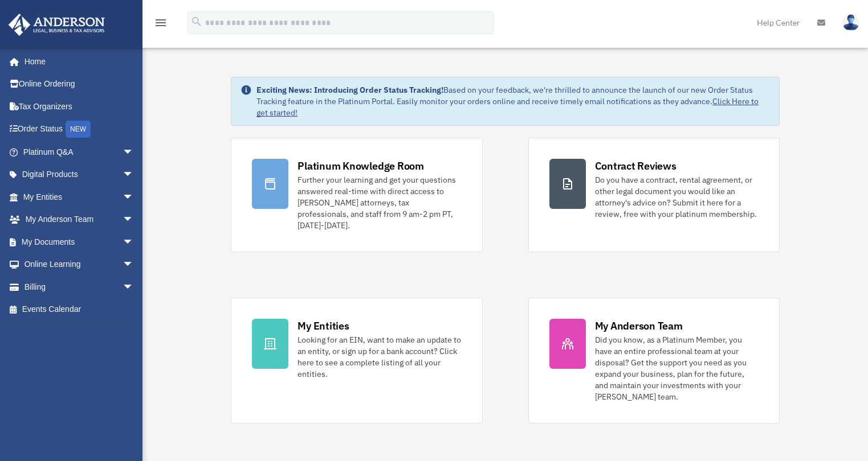 Image resolution: width=868 pixels, height=461 pixels. Describe the element at coordinates (79, 175) in the screenshot. I see `a: Digital Productsarrow_drop_down` at that location.